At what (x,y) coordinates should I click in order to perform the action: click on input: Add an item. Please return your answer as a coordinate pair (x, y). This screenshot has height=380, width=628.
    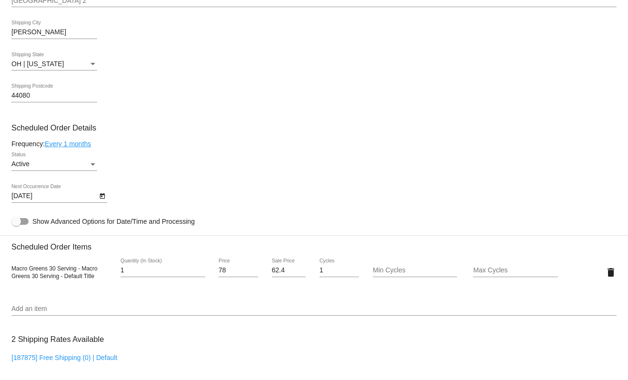
    Looking at the image, I should click on (314, 309).